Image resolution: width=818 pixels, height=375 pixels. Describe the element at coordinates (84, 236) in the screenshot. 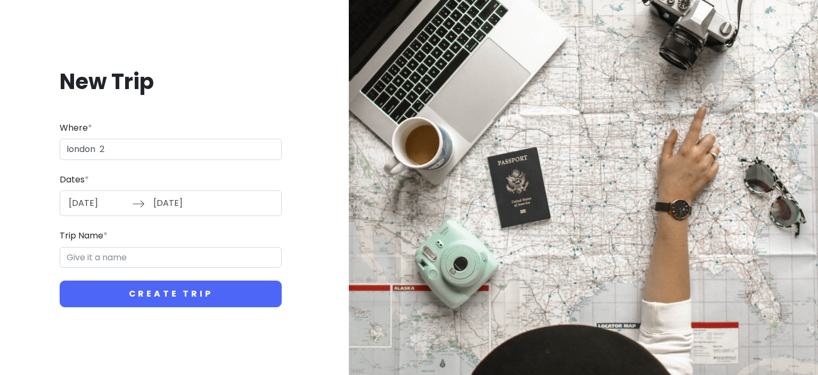

I see `label: Trip Name` at that location.